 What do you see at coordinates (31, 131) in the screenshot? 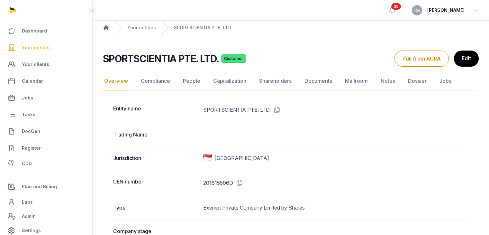
I see `span: DocGen` at bounding box center [31, 131].